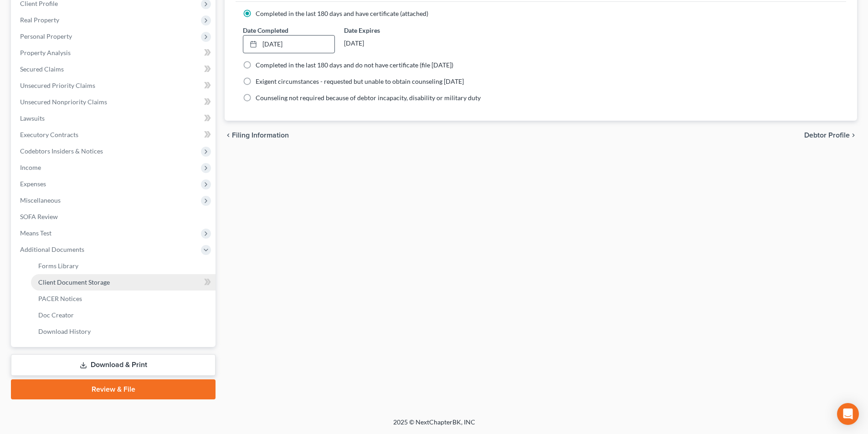 Image resolution: width=868 pixels, height=434 pixels. What do you see at coordinates (49, 135) in the screenshot?
I see `span: Executory Contracts` at bounding box center [49, 135].